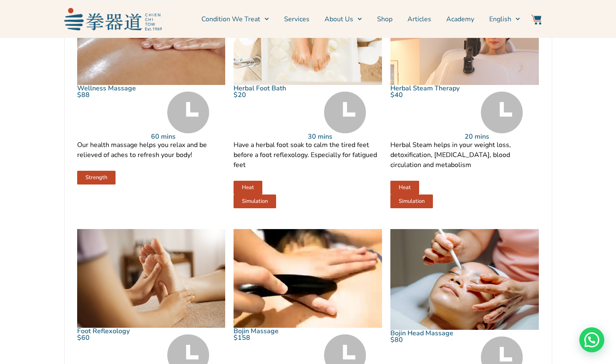  What do you see at coordinates (271, 338) in the screenshot?
I see `p: $158` at bounding box center [271, 338].